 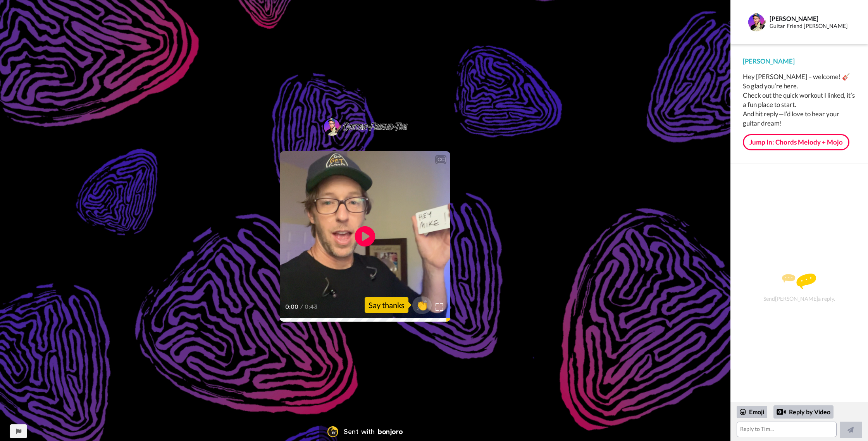 What do you see at coordinates (311, 307) in the screenshot?
I see `span: 0:43` at bounding box center [311, 307].